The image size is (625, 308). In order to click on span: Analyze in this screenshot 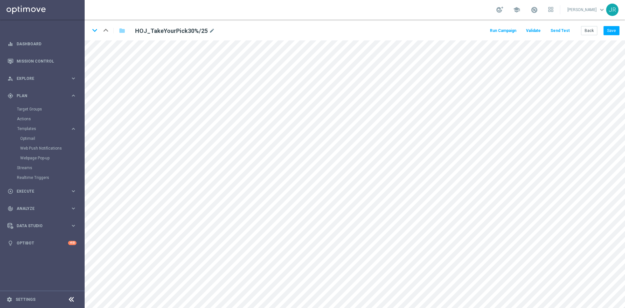, I will do `click(43, 208)`.